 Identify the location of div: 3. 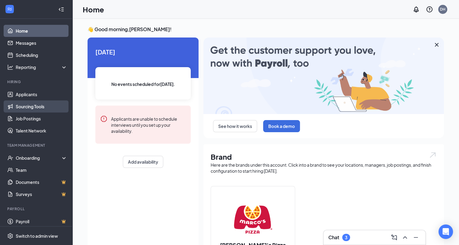
(346, 237).